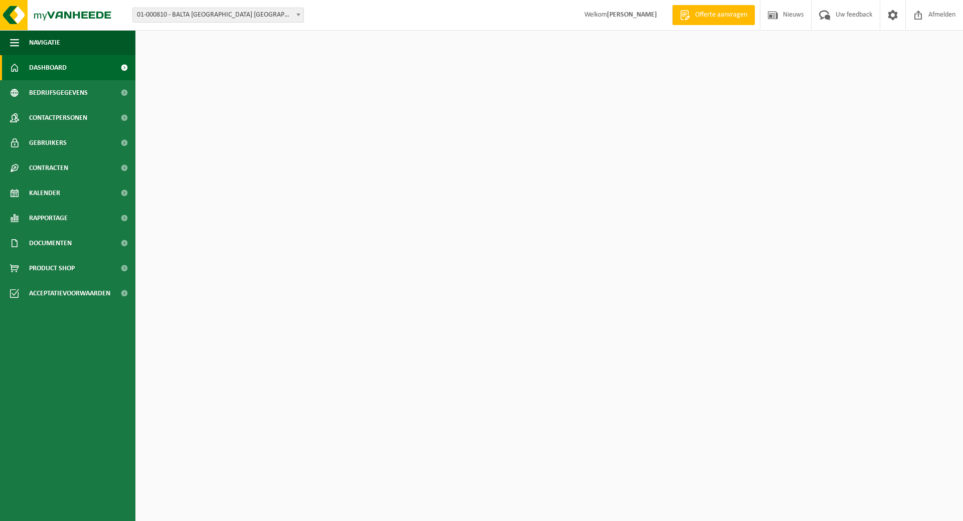  What do you see at coordinates (48, 218) in the screenshot?
I see `span: Rapportage` at bounding box center [48, 218].